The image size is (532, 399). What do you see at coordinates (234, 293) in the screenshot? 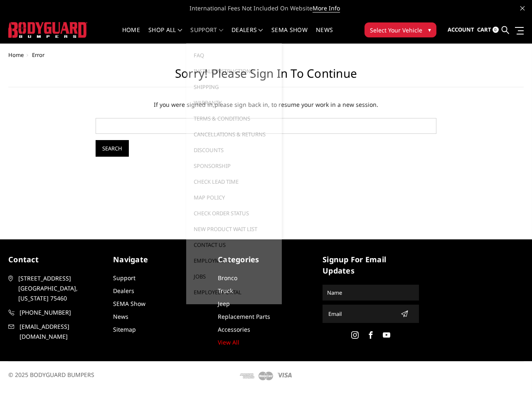
I see `a: Employee Portal` at bounding box center [234, 293].